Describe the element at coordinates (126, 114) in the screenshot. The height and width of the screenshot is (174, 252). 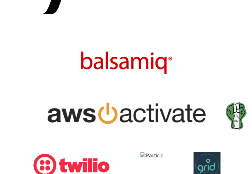
I see `img: Amazon` at that location.